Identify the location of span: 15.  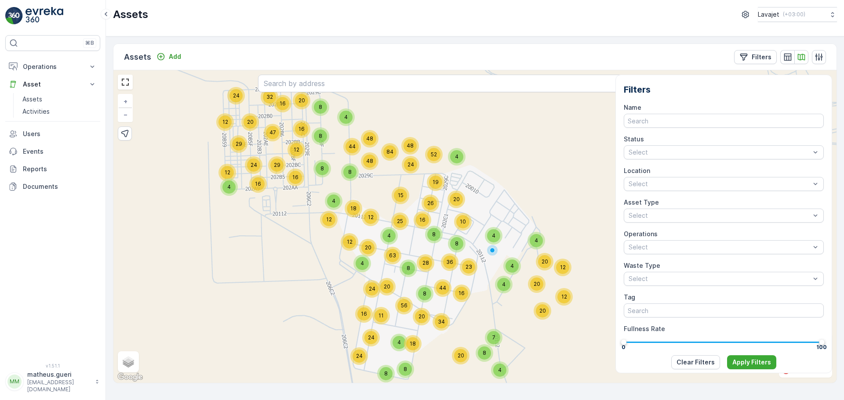
(400, 195).